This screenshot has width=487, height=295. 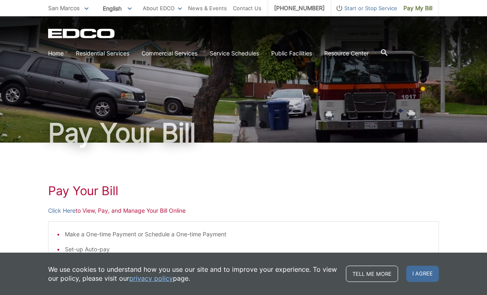 I want to click on a: Service Schedules, so click(x=234, y=53).